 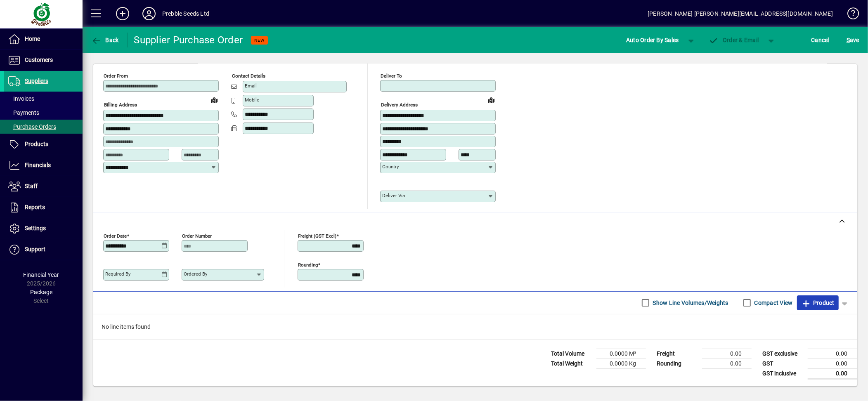 What do you see at coordinates (783, 364) in the screenshot?
I see `td: GST` at bounding box center [783, 364].